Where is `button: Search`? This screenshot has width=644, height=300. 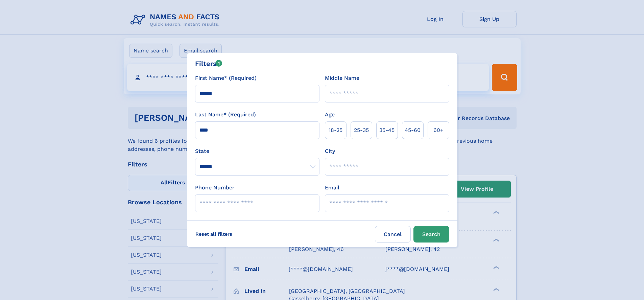 button: Search is located at coordinates (431, 234).